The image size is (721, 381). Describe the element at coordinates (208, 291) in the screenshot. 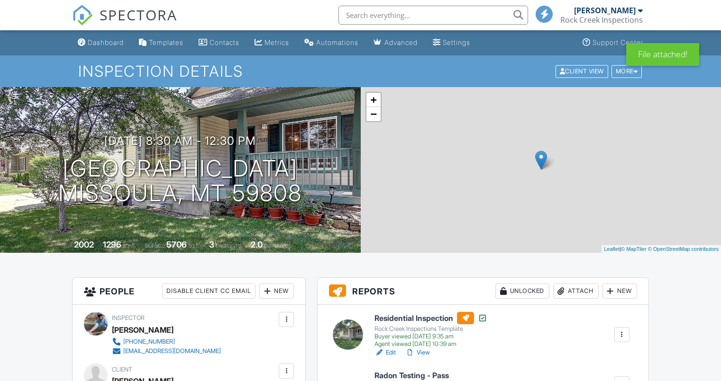

I see `div: Disable Client CC Email` at that location.